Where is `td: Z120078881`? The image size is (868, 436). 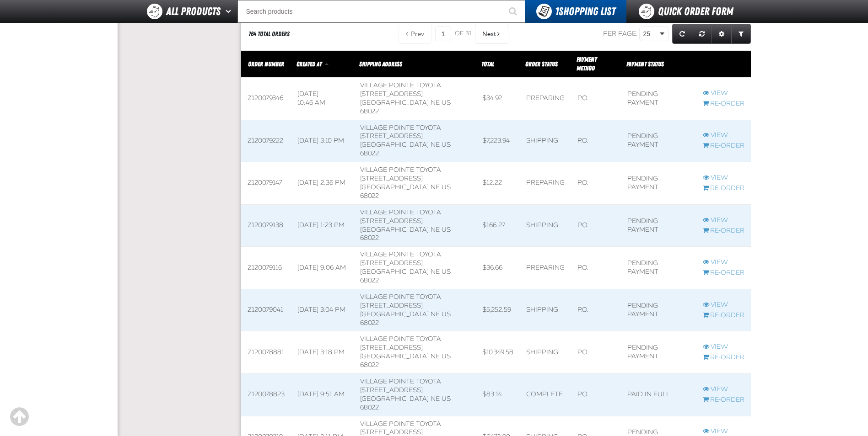 td: Z120078881 is located at coordinates (266, 352).